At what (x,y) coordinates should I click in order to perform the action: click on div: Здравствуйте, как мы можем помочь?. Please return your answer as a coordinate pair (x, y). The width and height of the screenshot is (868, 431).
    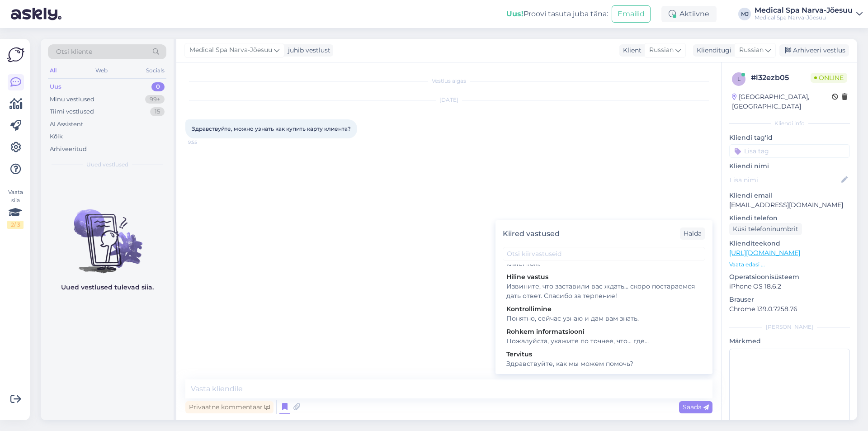
    Looking at the image, I should click on (604, 364).